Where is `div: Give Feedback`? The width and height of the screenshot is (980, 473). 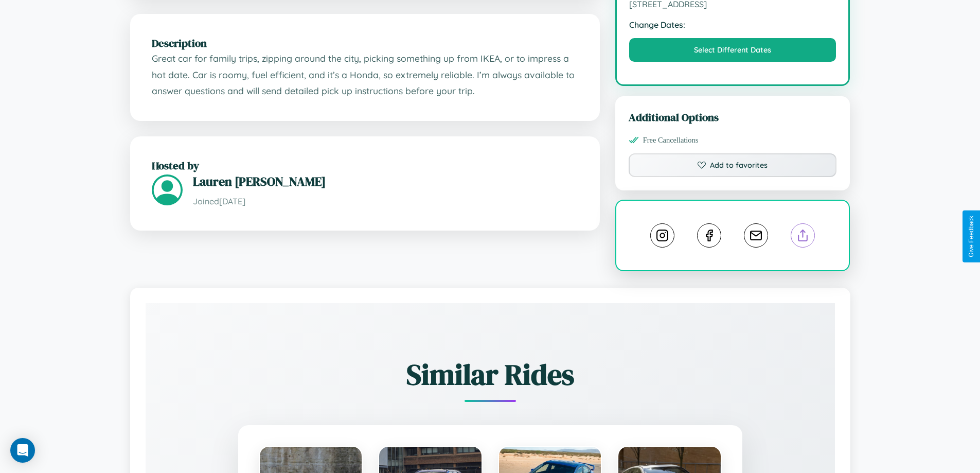
div: Give Feedback is located at coordinates (971, 236).